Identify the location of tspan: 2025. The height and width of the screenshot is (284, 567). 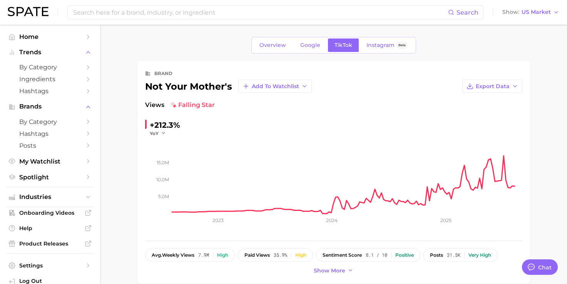
(446, 220).